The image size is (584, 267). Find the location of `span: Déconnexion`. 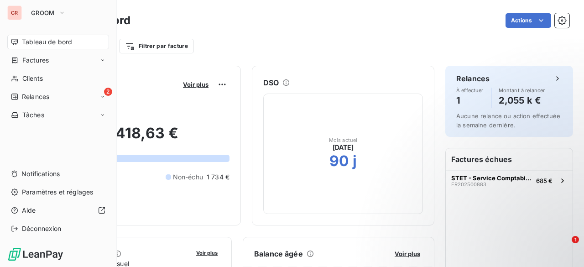

span: Déconnexion is located at coordinates (42, 229).